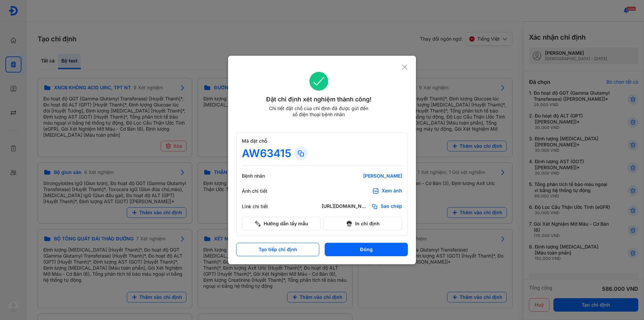  I want to click on div: Đặt chỉ định xét nghiệm thành công!, so click(319, 99).